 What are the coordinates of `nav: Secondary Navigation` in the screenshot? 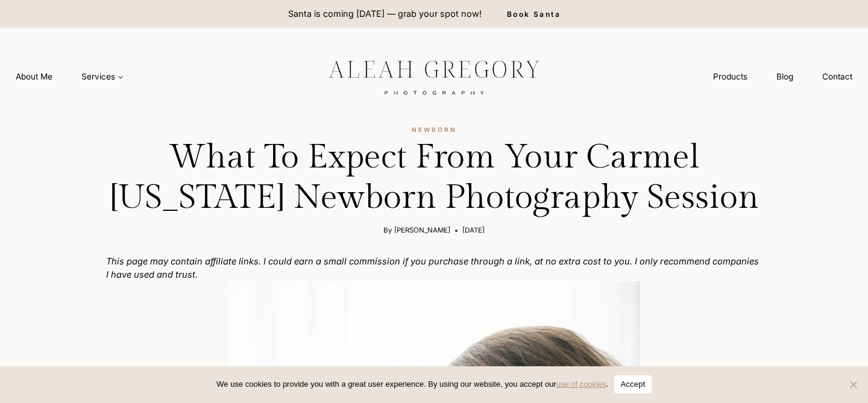 It's located at (782, 76).